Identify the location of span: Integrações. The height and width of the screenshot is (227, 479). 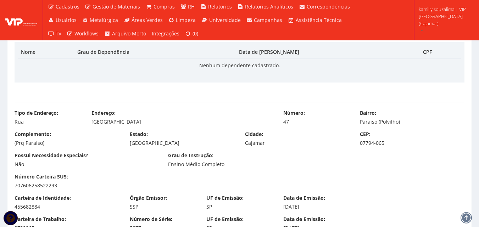
(165, 33).